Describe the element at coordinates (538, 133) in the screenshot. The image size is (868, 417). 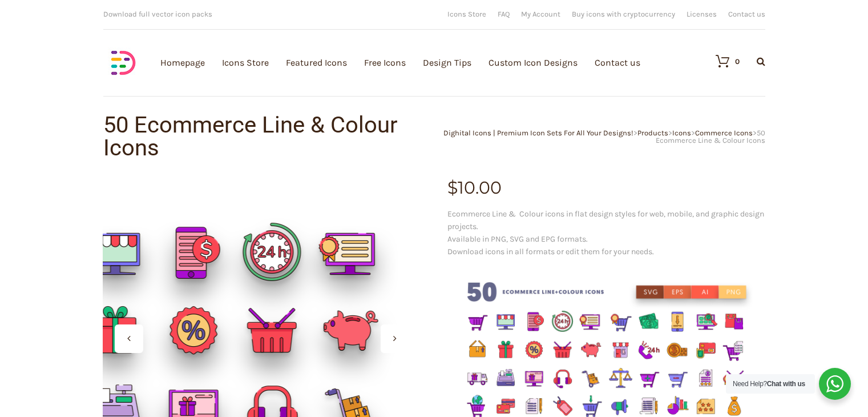
I see `a: Dighital Icons | Premium Icon Sets For All Your Designs!` at that location.